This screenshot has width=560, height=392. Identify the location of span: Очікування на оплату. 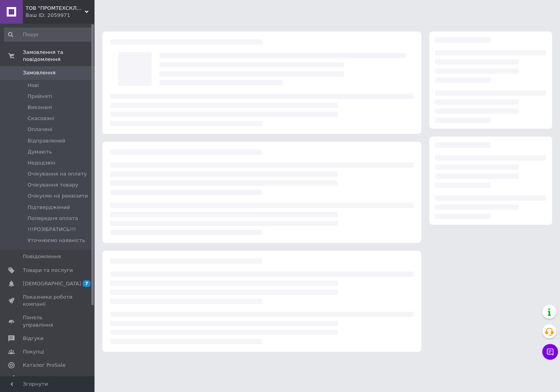
(57, 174).